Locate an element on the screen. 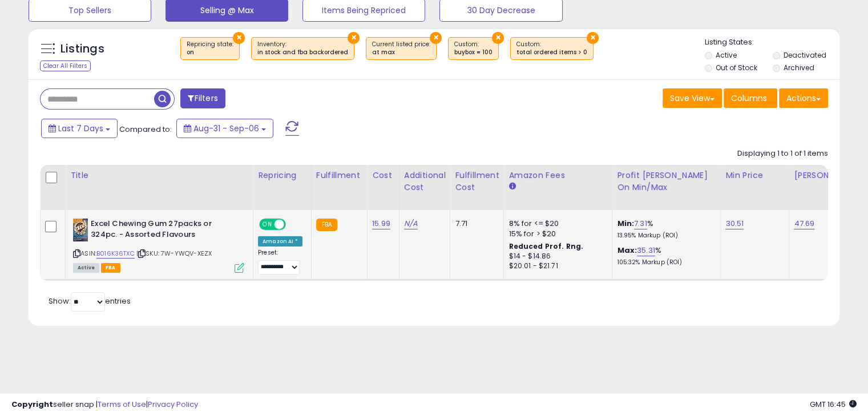  span: OFF is located at coordinates (293, 224).